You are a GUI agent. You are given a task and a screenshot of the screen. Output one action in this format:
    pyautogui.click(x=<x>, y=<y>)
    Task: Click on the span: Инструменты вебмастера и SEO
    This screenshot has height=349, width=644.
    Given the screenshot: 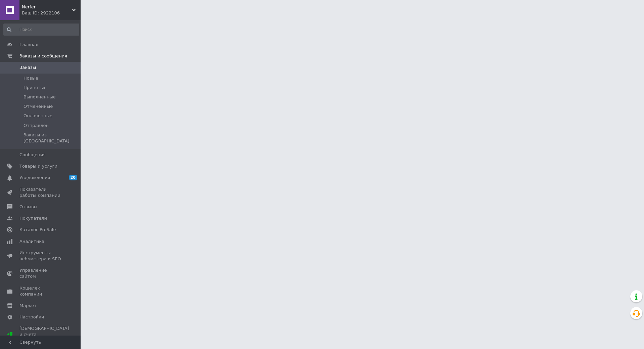 What is the action you would take?
    pyautogui.click(x=40, y=256)
    